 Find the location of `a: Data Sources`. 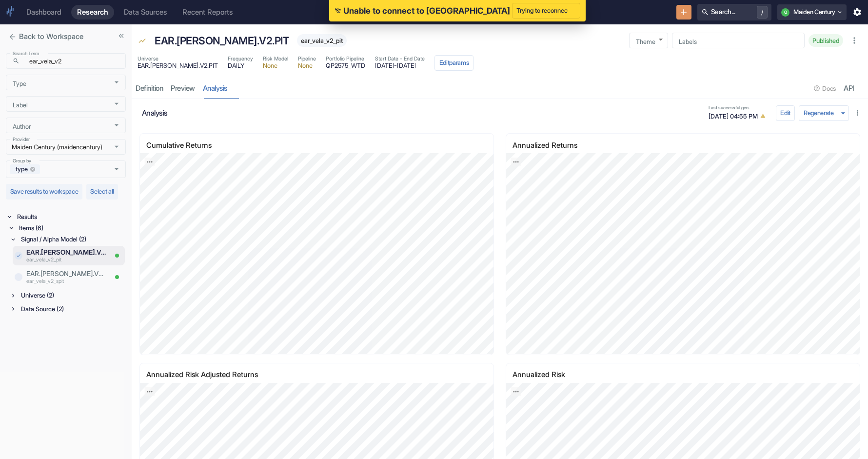

a: Data Sources is located at coordinates (146, 12).